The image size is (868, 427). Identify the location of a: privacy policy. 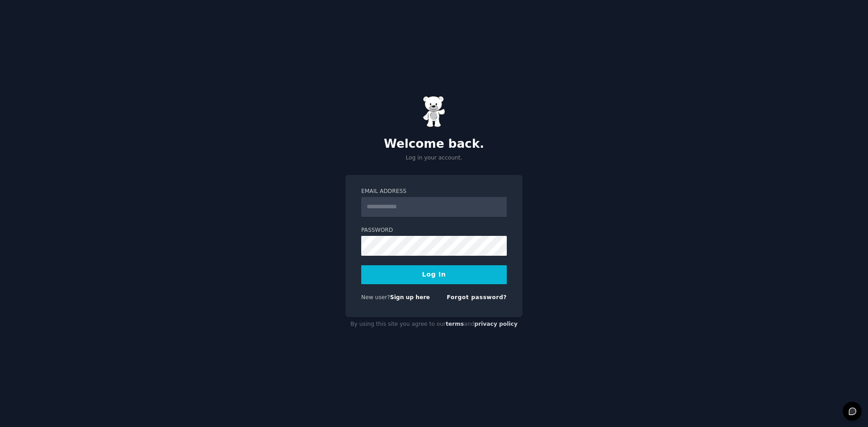
(496, 324).